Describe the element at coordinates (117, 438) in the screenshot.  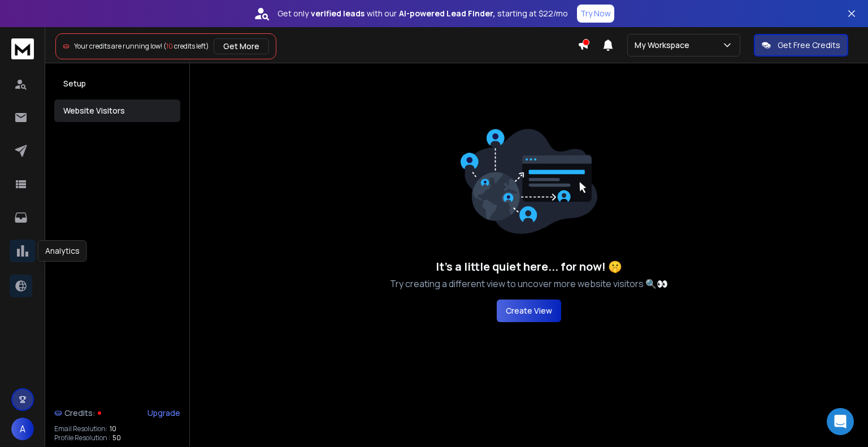
I see `span: 50` at that location.